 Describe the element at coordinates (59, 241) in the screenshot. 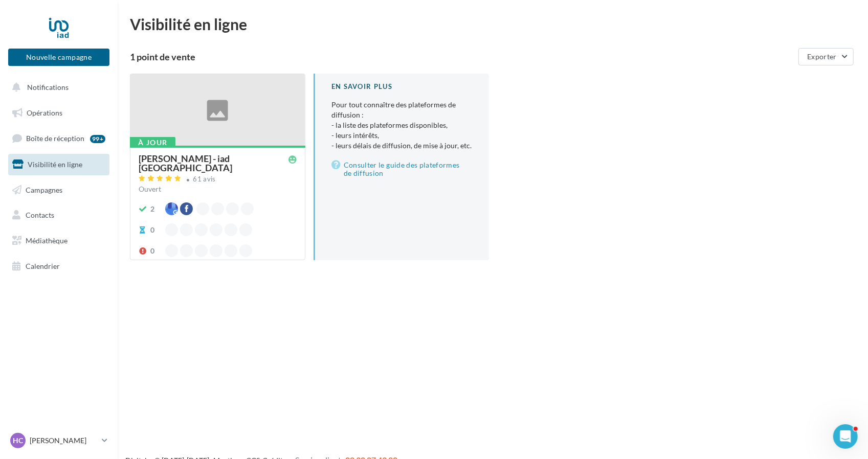

I see `a: Médiathèque` at that location.